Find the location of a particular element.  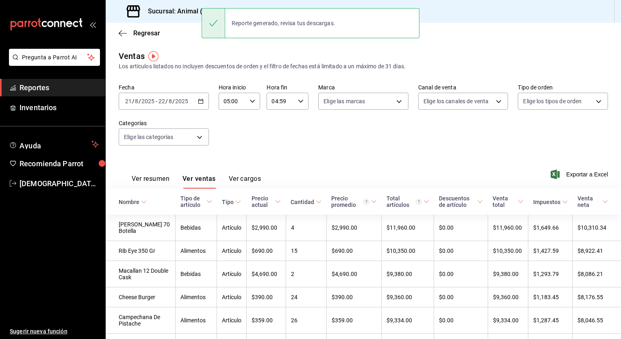

div: Los artículos listados no incluyen descuentos de orden y el filtro de fechas está limitado a un m... is located at coordinates (363, 66).